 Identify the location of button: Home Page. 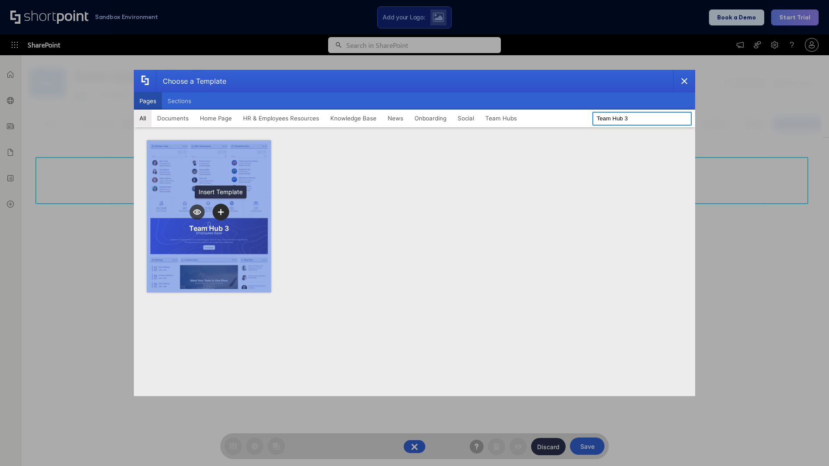
(216, 118).